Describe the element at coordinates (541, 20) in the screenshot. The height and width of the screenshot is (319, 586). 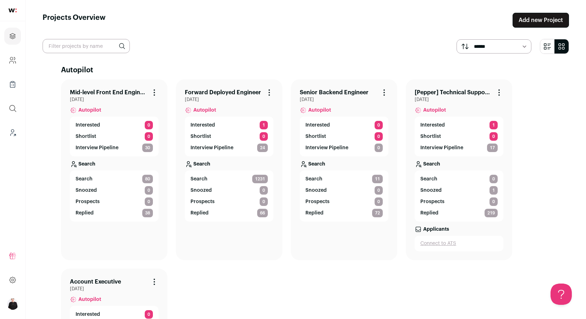
I see `a: Add new Project` at that location.